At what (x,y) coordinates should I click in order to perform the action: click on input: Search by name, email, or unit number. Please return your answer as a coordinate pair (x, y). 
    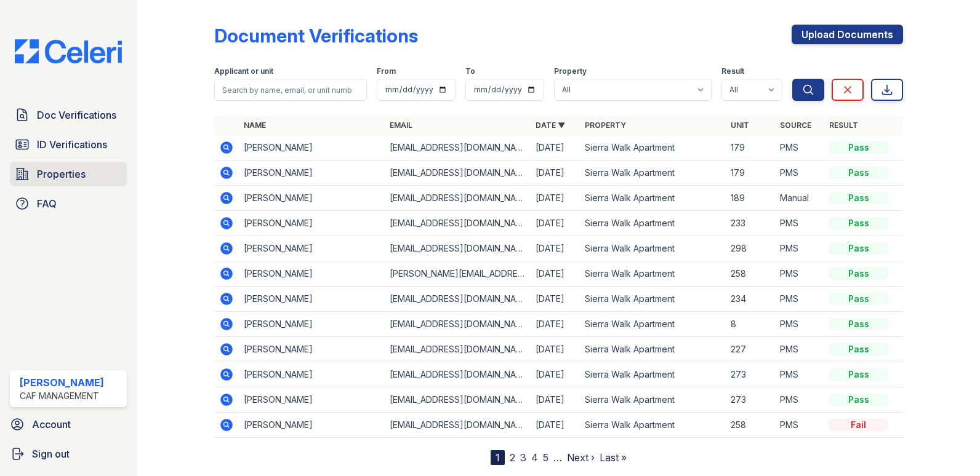
    Looking at the image, I should click on (290, 90).